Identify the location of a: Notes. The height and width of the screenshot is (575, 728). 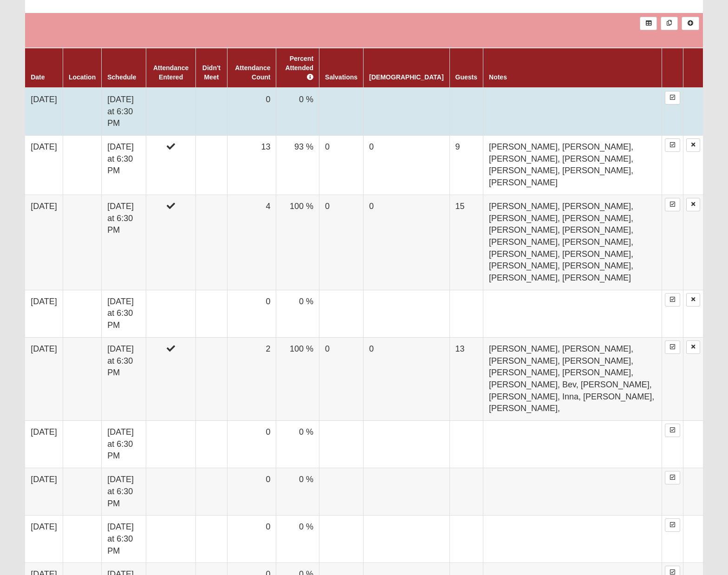
(498, 77).